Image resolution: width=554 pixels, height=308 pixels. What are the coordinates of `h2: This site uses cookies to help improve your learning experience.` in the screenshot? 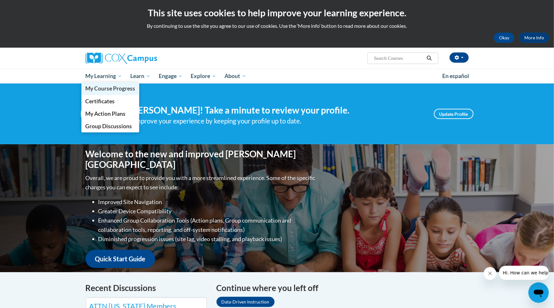 It's located at (277, 13).